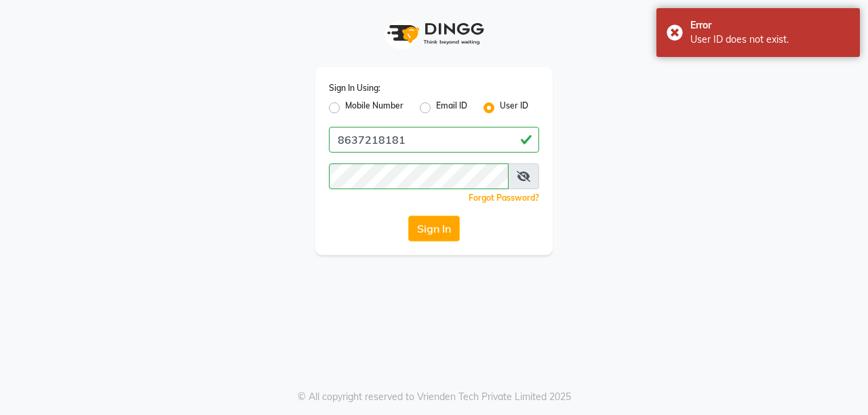 The image size is (868, 415). Describe the element at coordinates (434, 229) in the screenshot. I see `button: Sign In` at that location.